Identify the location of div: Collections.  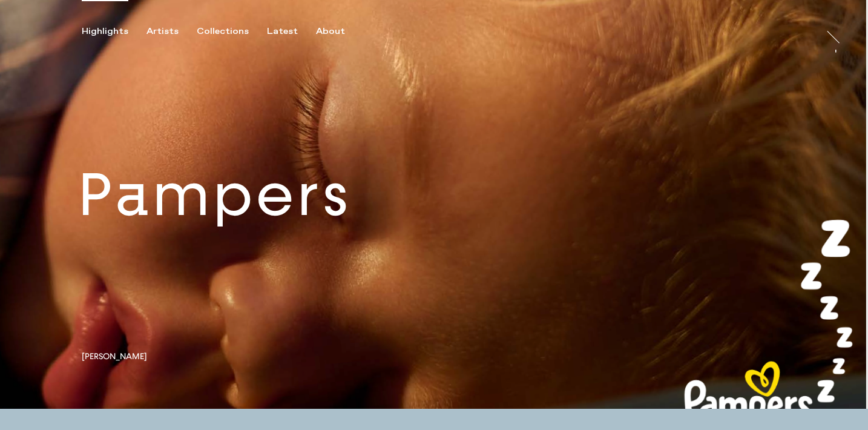
(223, 31).